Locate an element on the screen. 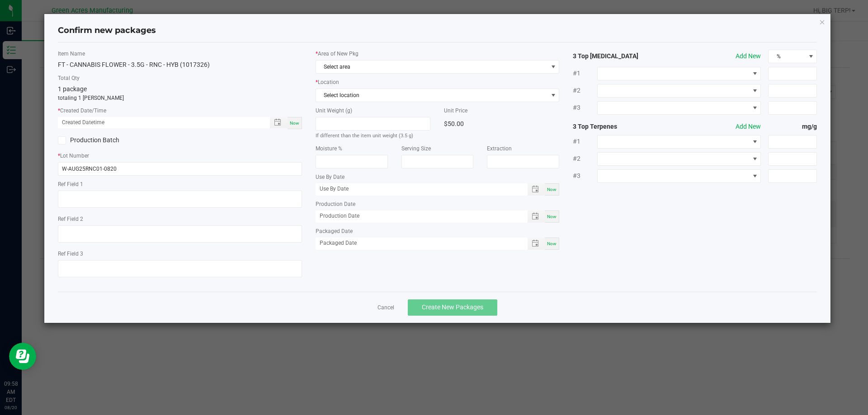  h4: Confirm new packages is located at coordinates (438, 31).